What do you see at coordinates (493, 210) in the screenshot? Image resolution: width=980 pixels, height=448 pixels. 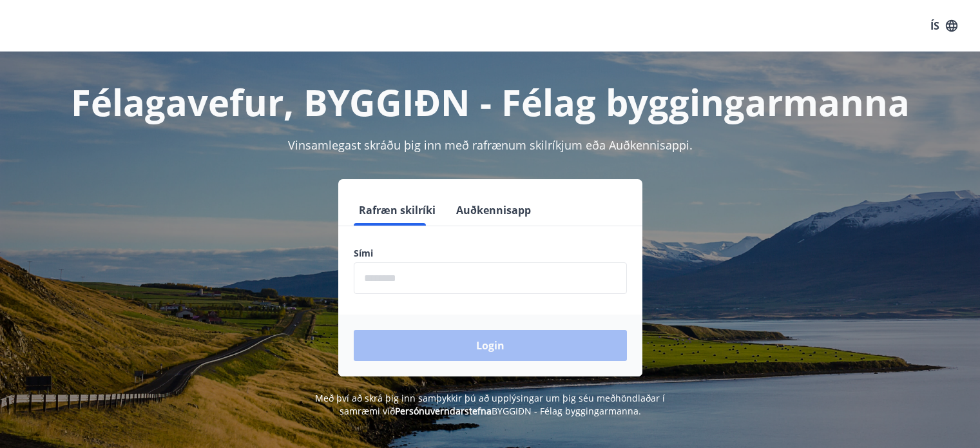 I see `button: Auðkennisapp` at bounding box center [493, 210].